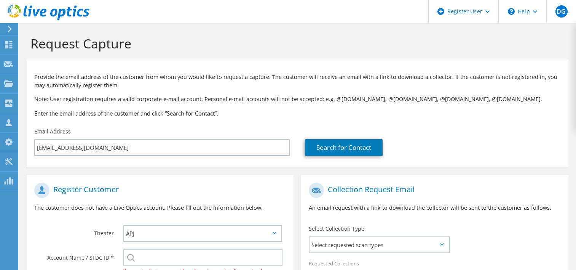 The width and height of the screenshot is (576, 270). I want to click on span: Select requested scan types, so click(379, 245).